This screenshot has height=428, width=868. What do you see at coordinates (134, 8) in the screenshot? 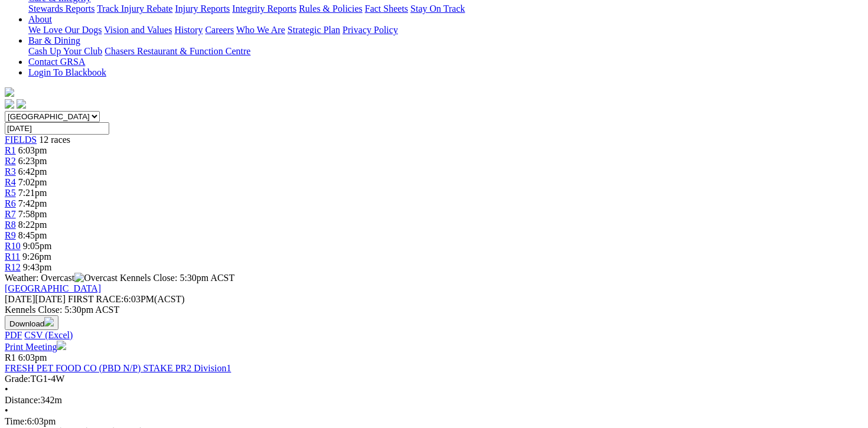
I see `a: Track Injury Rebate` at bounding box center [134, 8].